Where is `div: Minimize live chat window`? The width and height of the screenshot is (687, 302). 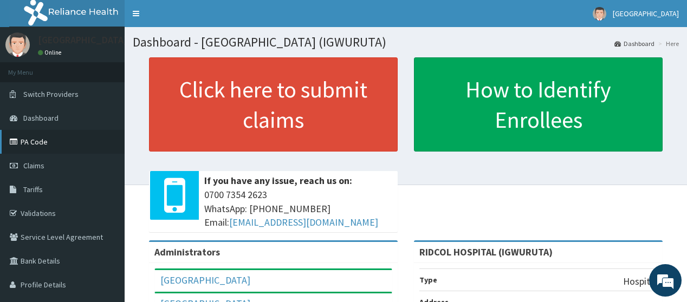 div: Minimize live chat window is located at coordinates (191, 18).